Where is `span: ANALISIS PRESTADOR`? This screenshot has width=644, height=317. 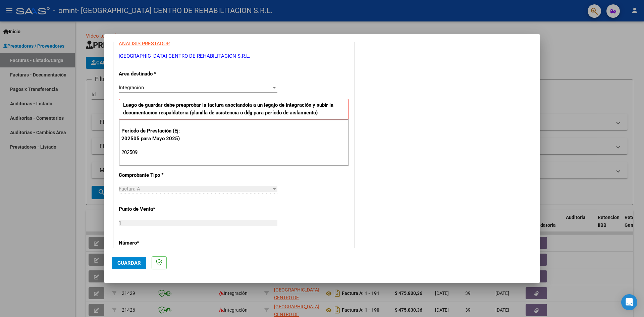 span: ANALISIS PRESTADOR is located at coordinates (145, 43).